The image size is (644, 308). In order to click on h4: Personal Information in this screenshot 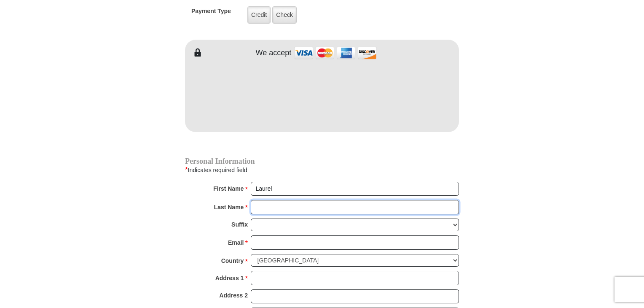, I will do `click(322, 161)`.